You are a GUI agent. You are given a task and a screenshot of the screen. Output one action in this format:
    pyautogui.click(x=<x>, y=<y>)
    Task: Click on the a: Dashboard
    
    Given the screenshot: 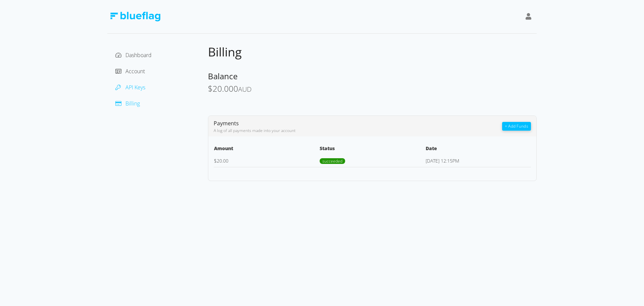 What is the action you would take?
    pyautogui.click(x=134, y=55)
    